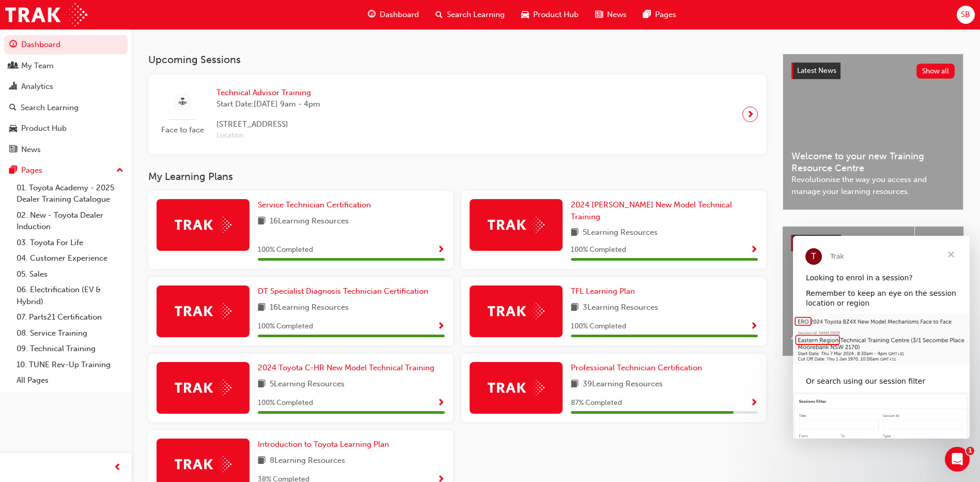 This screenshot has height=482, width=980. Describe the element at coordinates (873, 185) in the screenshot. I see `span: Revolutionise the way you access and manage your learning resources.` at that location.